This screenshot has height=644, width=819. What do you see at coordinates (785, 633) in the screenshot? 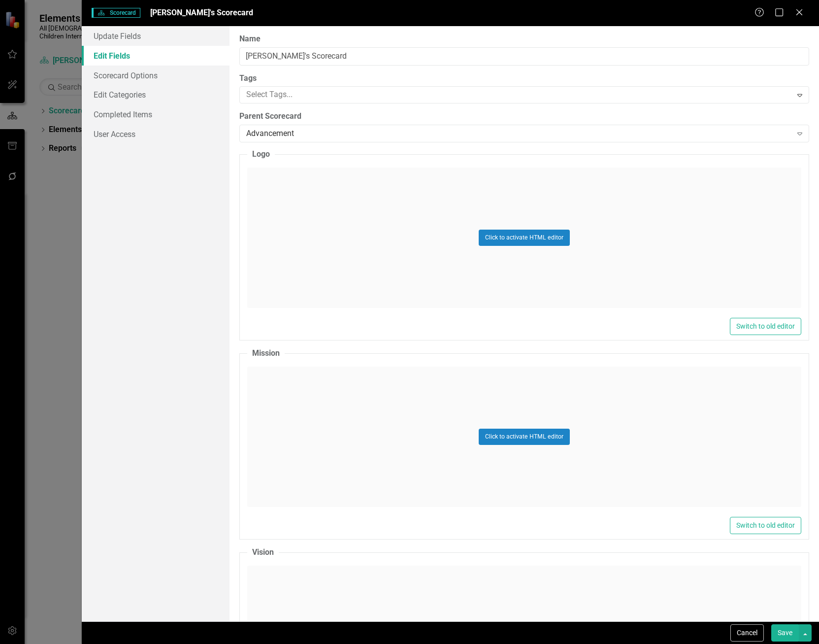
I see `button: Save` at bounding box center [785, 633].